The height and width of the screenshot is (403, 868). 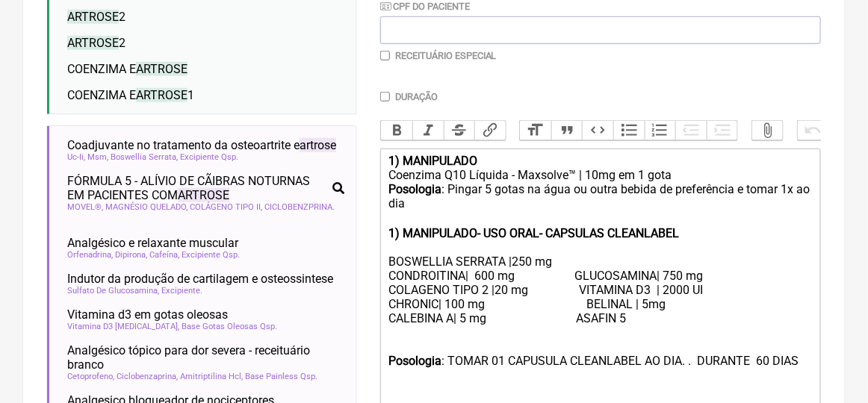 I want to click on span: COENZIMA E, so click(x=127, y=69).